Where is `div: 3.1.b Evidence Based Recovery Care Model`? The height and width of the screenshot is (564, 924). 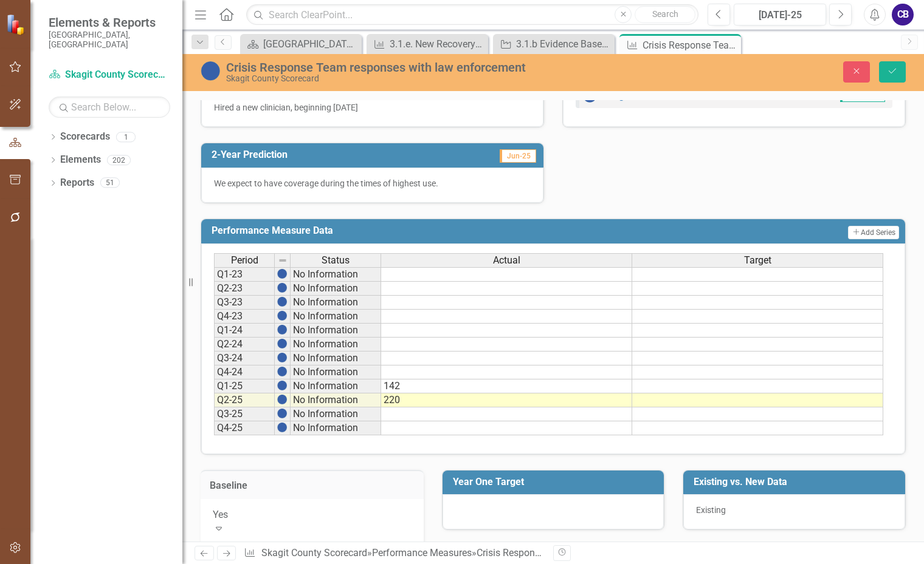
div: 3.1.b Evidence Based Recovery Care Model is located at coordinates (564, 44).